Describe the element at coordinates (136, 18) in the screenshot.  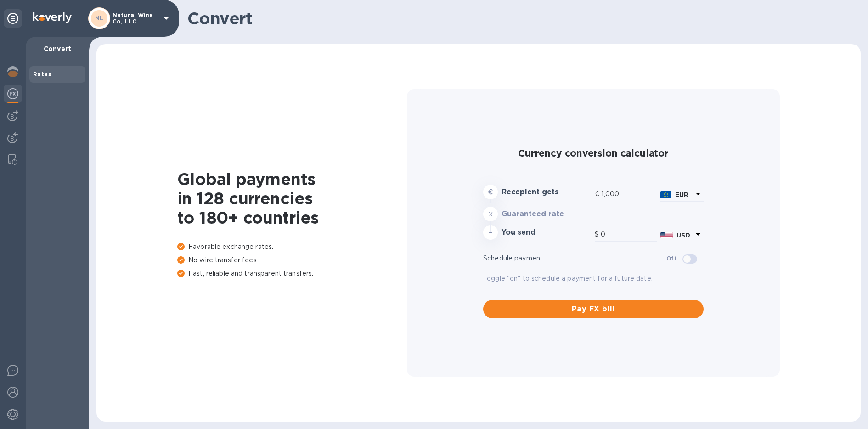
I see `p: Natural Wine Co, LLC` at that location.